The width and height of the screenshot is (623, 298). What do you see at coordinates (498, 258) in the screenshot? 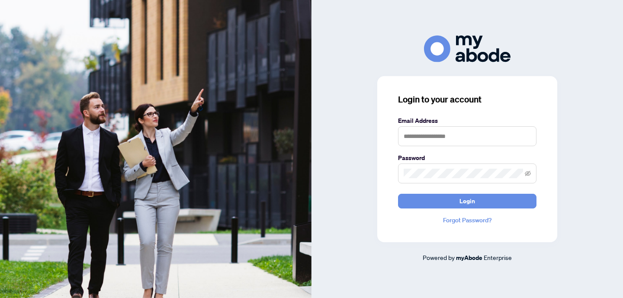
I see `span: Enterprise` at bounding box center [498, 258].